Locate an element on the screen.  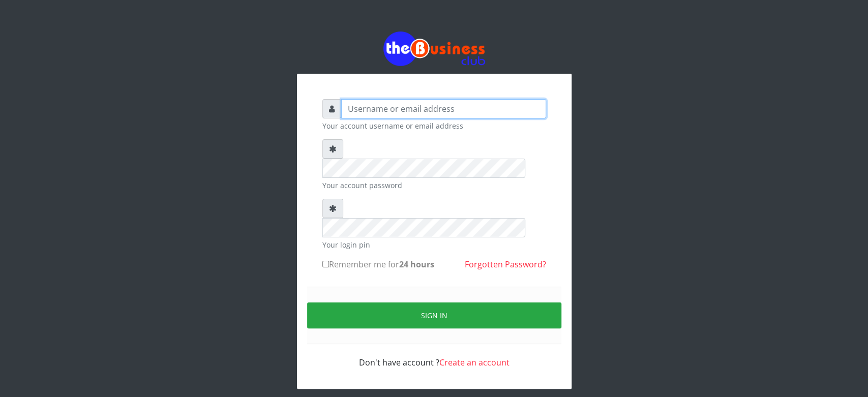
small: Your account username or email address is located at coordinates (434, 125).